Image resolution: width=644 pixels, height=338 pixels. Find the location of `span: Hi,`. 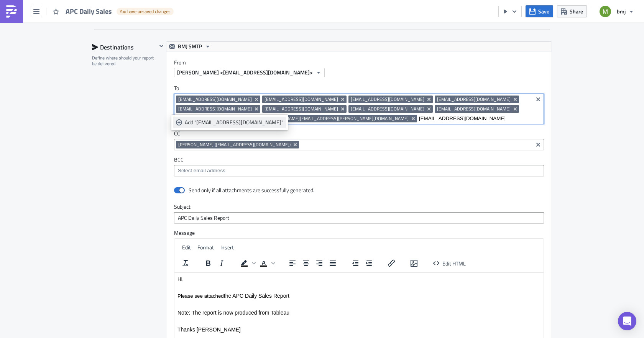

span: Hi, is located at coordinates (6, 6).